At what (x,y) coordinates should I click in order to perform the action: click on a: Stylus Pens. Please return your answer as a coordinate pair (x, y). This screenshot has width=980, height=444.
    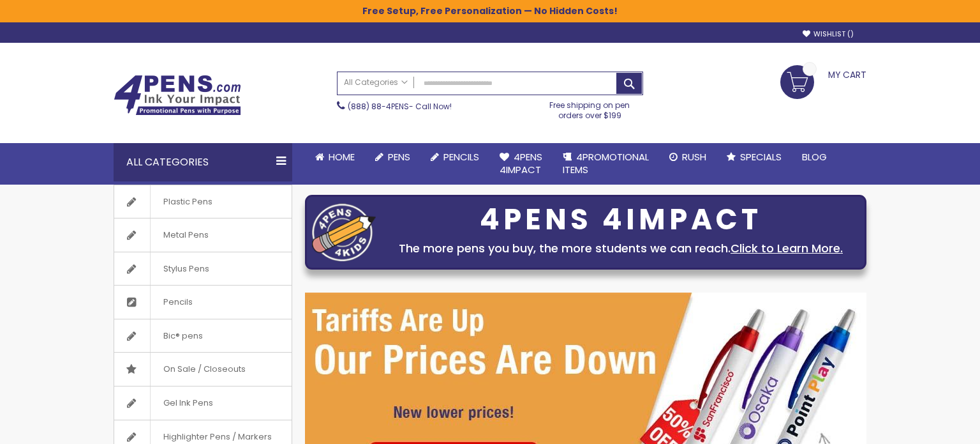
    Looking at the image, I should click on (203, 269).